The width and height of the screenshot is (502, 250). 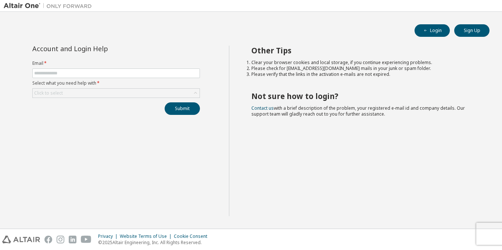 I want to click on div: Account and Login Help, so click(x=99, y=49).